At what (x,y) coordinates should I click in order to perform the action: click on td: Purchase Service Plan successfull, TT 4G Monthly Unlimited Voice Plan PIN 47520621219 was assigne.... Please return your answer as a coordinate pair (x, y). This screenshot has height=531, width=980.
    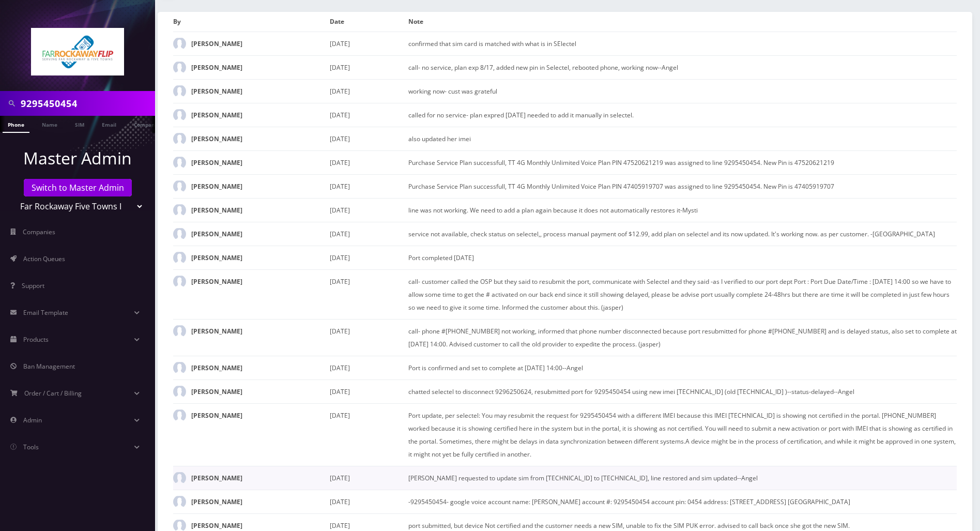
    Looking at the image, I should click on (682, 163).